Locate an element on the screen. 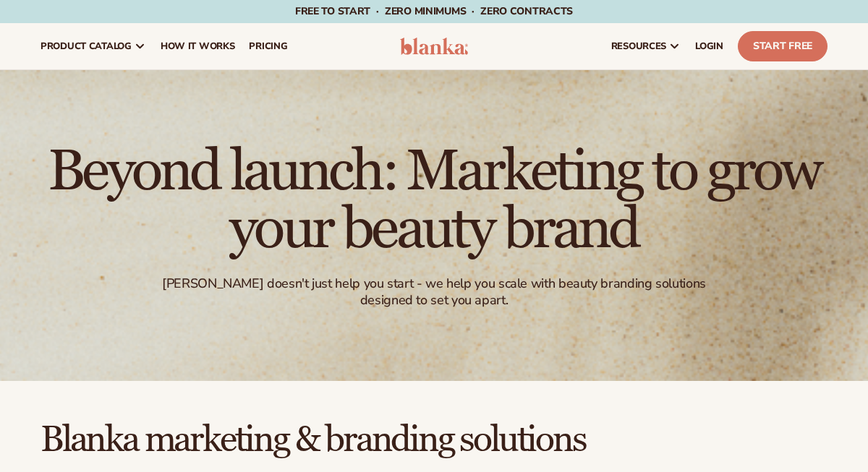 The height and width of the screenshot is (472, 868). span: How It Works is located at coordinates (198, 46).